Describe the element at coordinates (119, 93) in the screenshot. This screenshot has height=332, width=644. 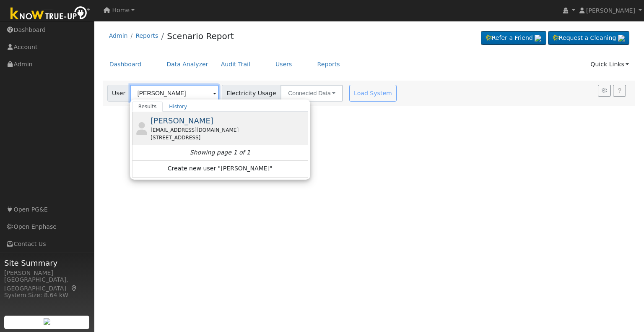
I see `span: User` at that location.